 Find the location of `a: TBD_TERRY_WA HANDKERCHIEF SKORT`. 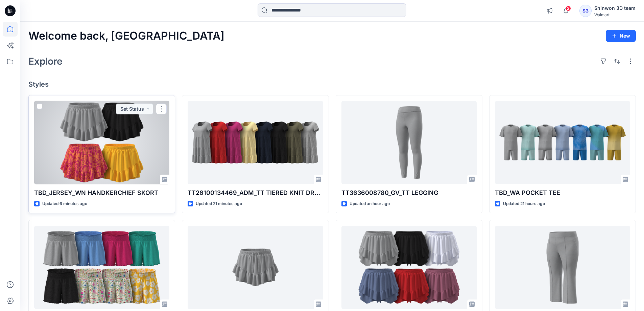

a: TBD_TERRY_WA HANDKERCHIEF SKORT is located at coordinates (409, 267).